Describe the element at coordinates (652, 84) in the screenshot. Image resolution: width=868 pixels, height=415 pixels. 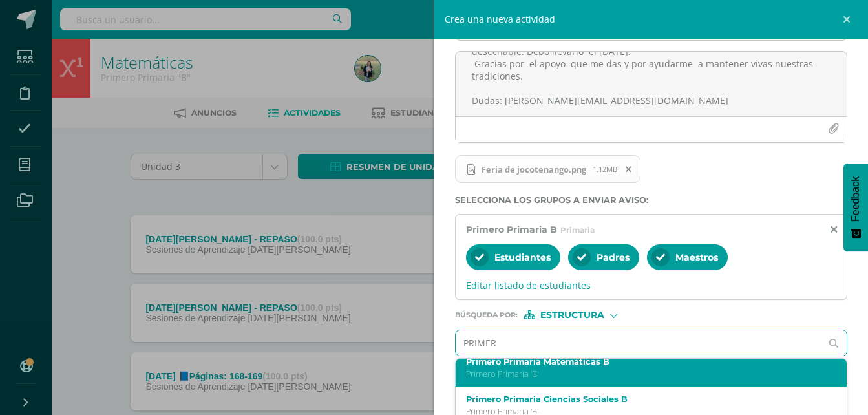
I see `textarea: Papis, este año, como parte de las celebraciones de nuestra independencia, realizaremos la tradic...` at that location.